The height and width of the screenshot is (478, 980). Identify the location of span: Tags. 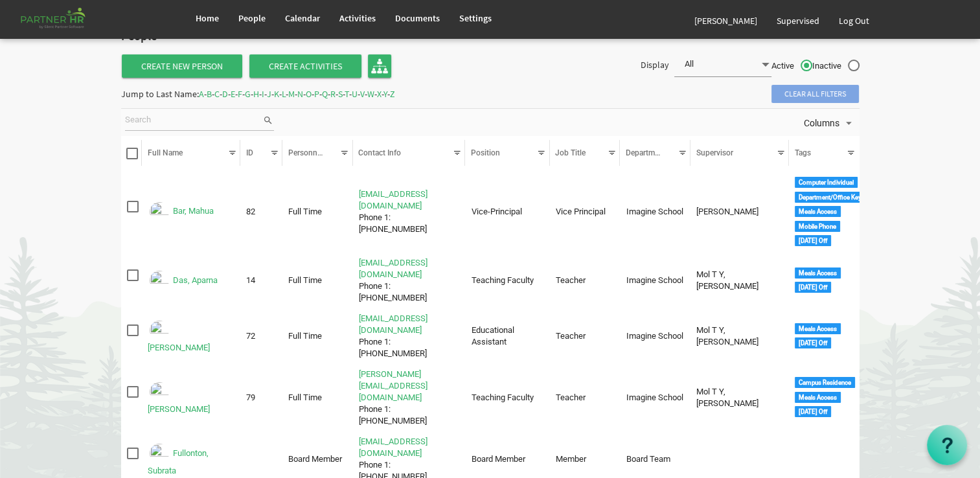
(802, 153).